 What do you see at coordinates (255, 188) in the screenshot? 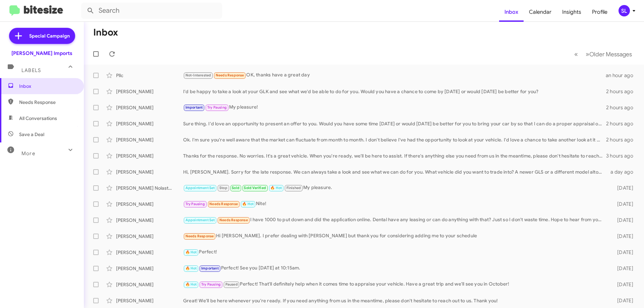
I see `span: Sold Verified` at bounding box center [255, 188].